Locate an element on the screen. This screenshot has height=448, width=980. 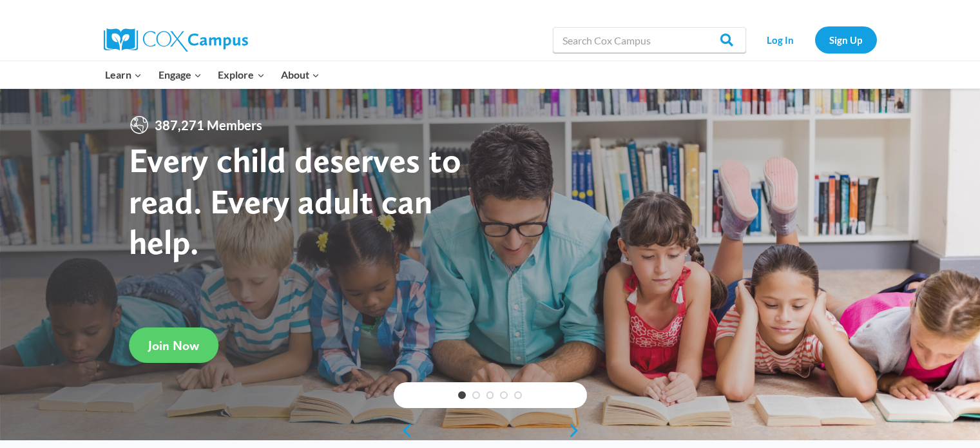
a: 3 is located at coordinates (490, 396).